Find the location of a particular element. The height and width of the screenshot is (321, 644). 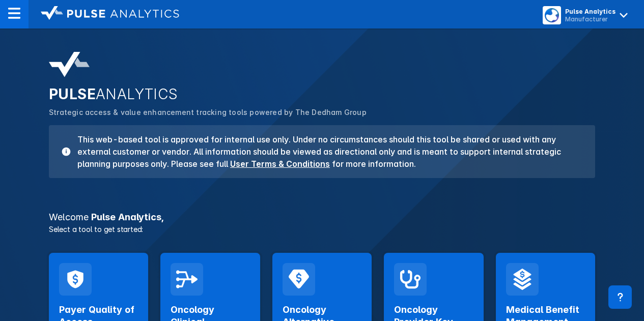

a: logo is located at coordinates (104, 14).